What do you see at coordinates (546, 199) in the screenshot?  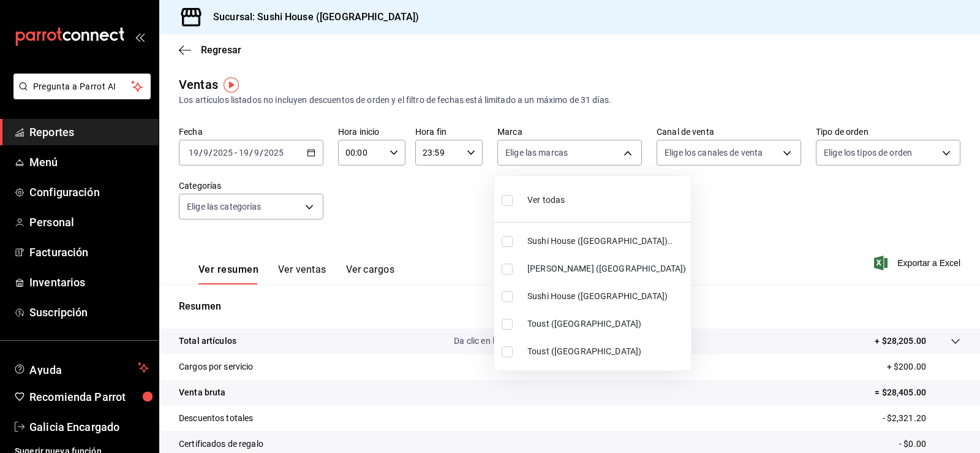 I see `span: Ver todas` at bounding box center [546, 199].